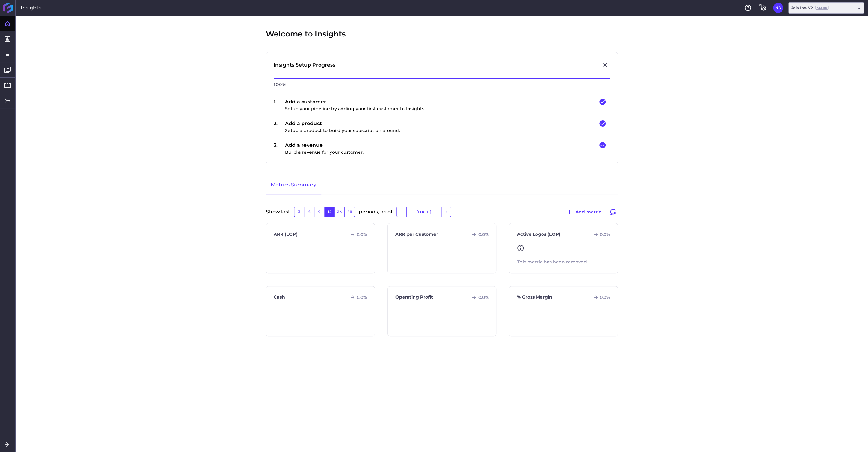 This screenshot has height=452, width=868. What do you see at coordinates (279, 297) in the screenshot?
I see `a: Cash` at bounding box center [279, 297].